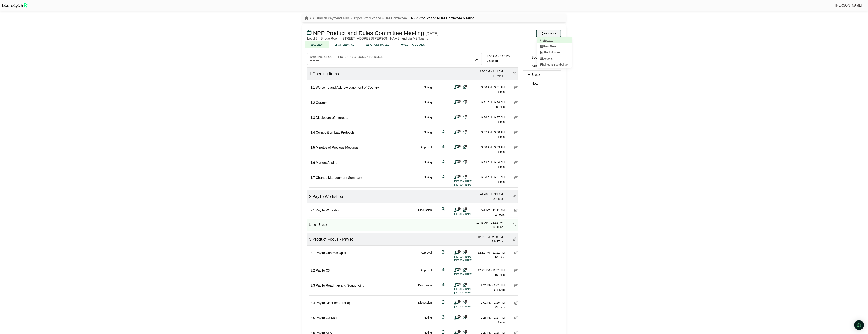  I want to click on span: 3.4, so click(313, 303).